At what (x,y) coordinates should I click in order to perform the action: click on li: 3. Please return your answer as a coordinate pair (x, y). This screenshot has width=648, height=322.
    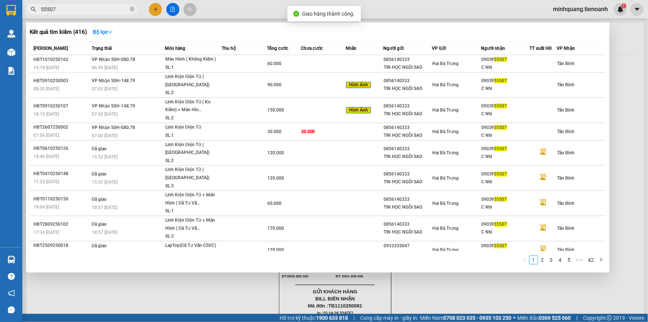
    Looking at the image, I should click on (552, 260).